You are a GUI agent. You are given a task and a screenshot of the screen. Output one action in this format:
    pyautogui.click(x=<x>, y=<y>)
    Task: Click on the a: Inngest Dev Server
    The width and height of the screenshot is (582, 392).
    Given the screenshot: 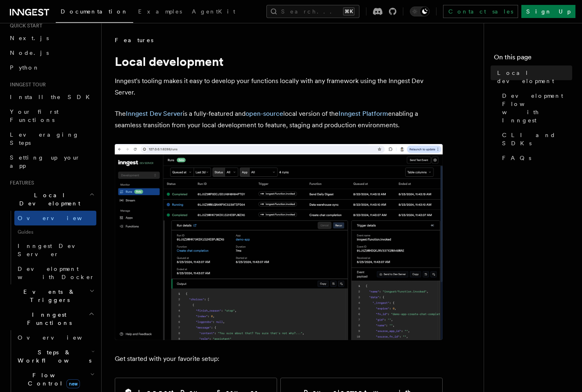 What is the action you would take?
    pyautogui.click(x=55, y=250)
    